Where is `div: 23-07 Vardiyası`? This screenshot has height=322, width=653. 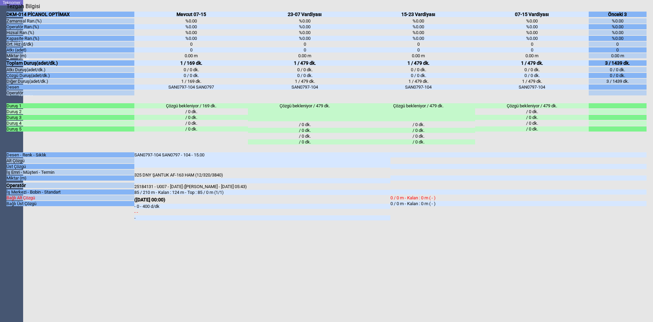 div: 23-07 Vardiyası is located at coordinates (305, 14).